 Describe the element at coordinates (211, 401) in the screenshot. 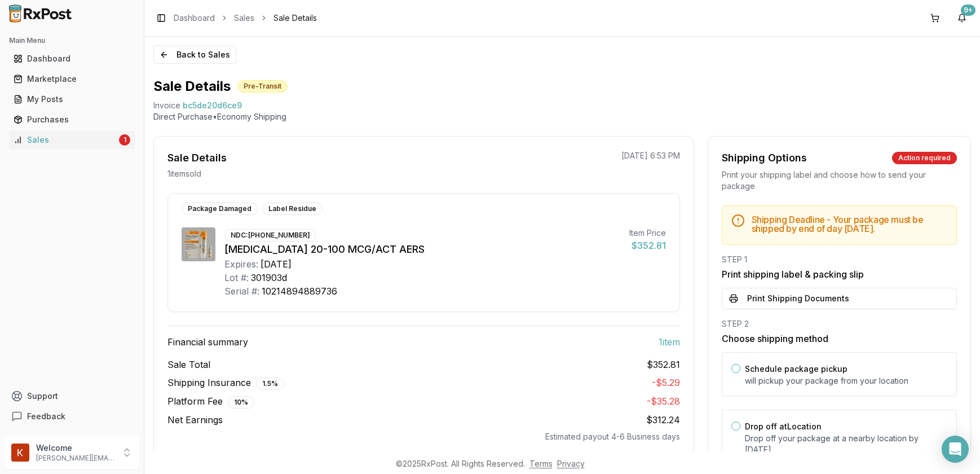

I see `span: Platform Fee` at that location.